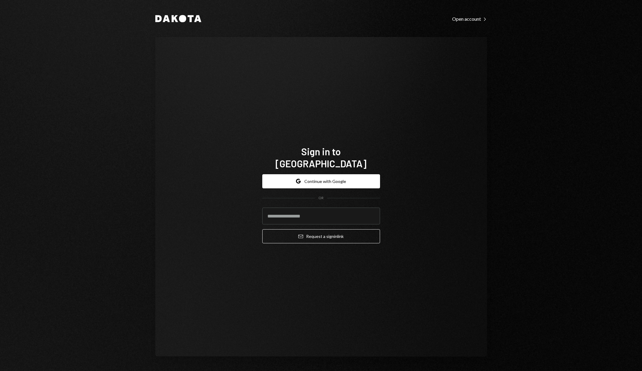 This screenshot has height=371, width=642. I want to click on div: OR, so click(321, 198).